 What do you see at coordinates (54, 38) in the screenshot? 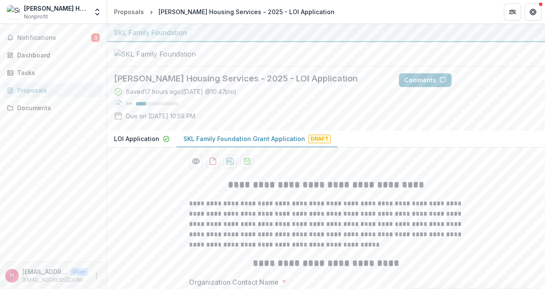
I see `span: Notifications` at bounding box center [54, 38].